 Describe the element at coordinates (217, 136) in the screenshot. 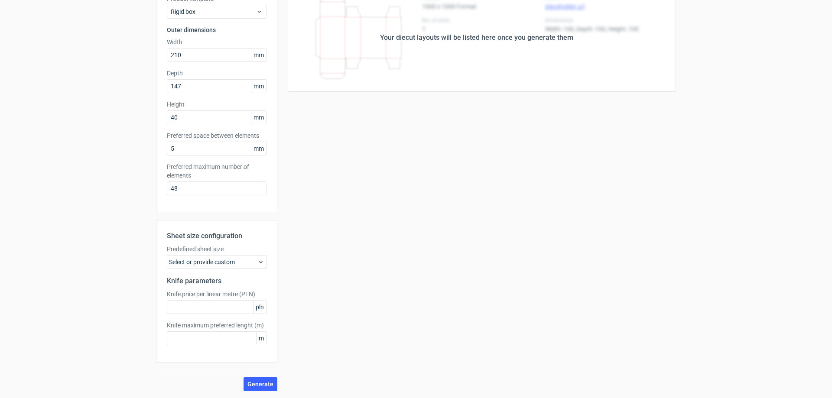

I see `label: Preferred space between elements` at that location.